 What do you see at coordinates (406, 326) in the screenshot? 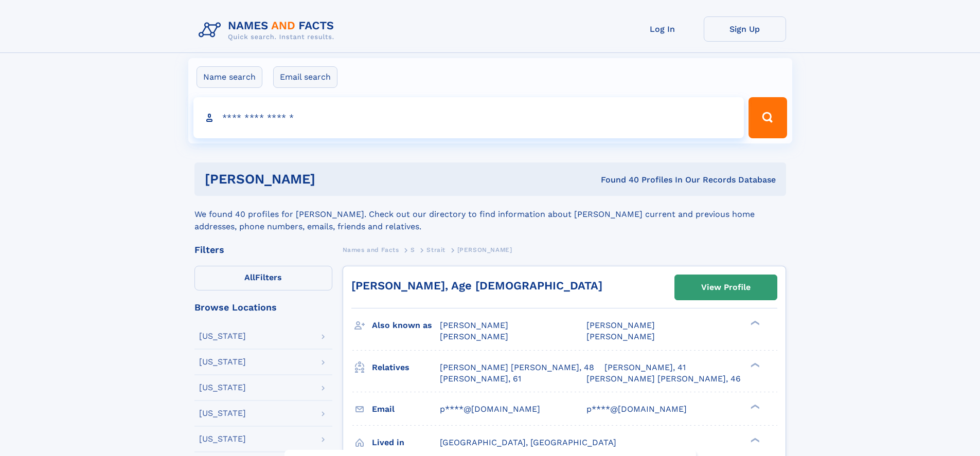
I see `h3: Also known as` at bounding box center [406, 326].